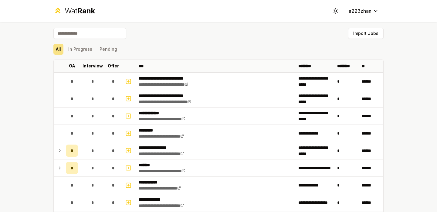 Image resolution: width=437 pixels, height=212 pixels. What do you see at coordinates (360, 11) in the screenshot?
I see `span: e223zhan` at bounding box center [360, 11].